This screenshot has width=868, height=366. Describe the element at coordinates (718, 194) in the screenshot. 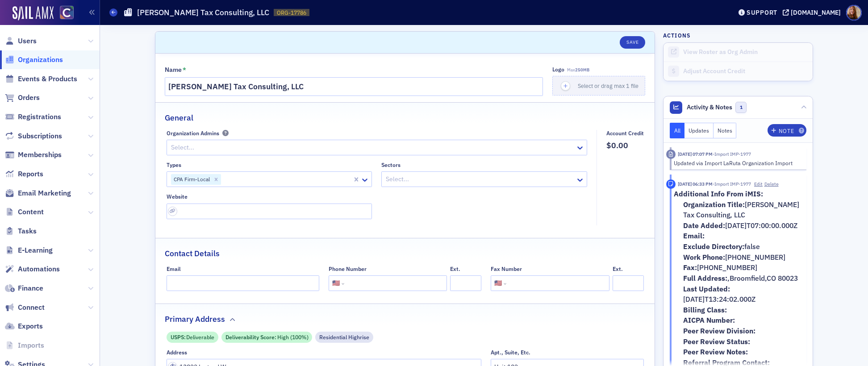

I see `b: Additional Info From iMIS:` at that location.